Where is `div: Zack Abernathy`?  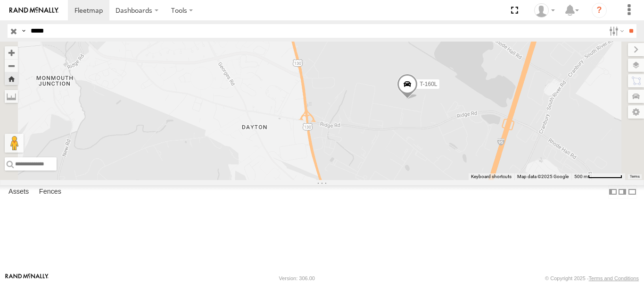 div: Zack Abernathy is located at coordinates (545, 11).